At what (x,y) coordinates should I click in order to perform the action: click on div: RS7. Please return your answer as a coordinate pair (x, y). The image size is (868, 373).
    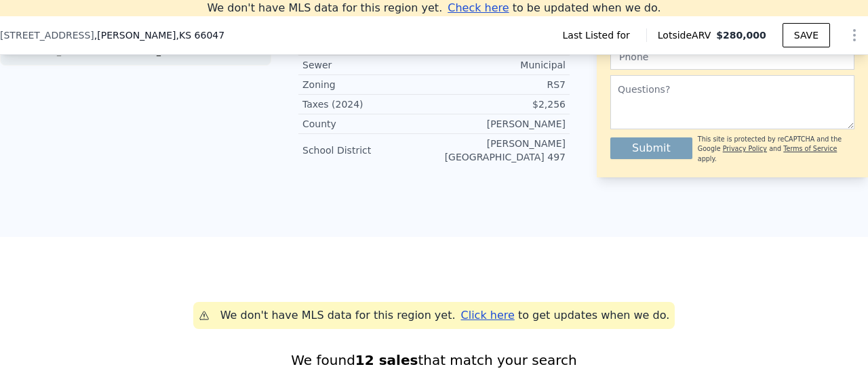
    Looking at the image, I should click on (499, 85).